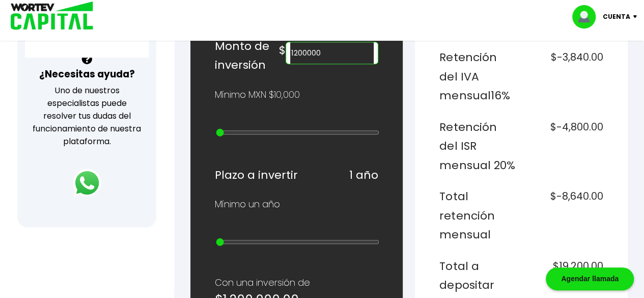  I want to click on h6: Retención del IVA mensual 16%, so click(478, 76).